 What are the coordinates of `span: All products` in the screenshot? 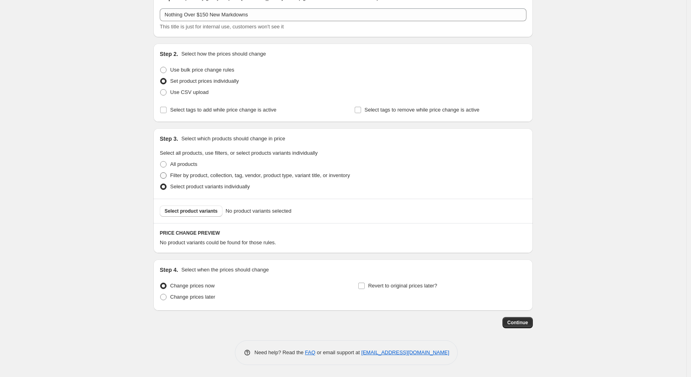 It's located at (184, 164).